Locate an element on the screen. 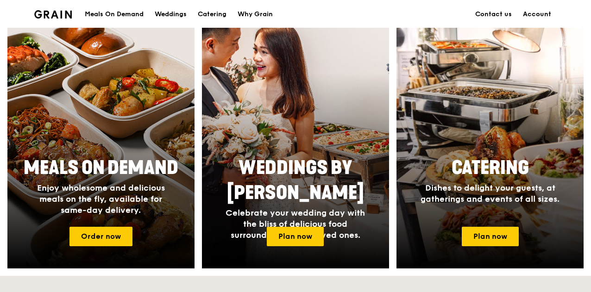 The height and width of the screenshot is (292, 591). img: Grain is located at coordinates (53, 14).